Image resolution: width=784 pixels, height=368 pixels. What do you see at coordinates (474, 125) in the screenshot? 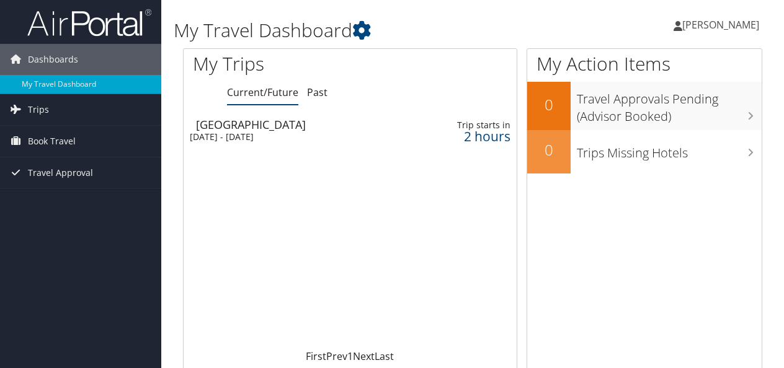
I see `div: Trip starts in` at bounding box center [474, 125].